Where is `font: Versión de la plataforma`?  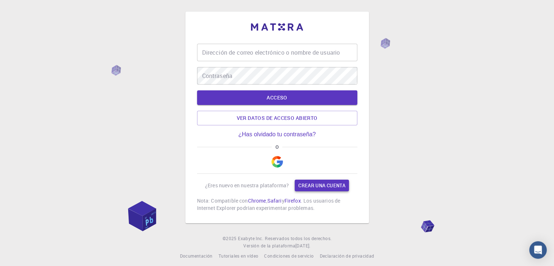
font: Versión de la plataforma is located at coordinates (269, 245).